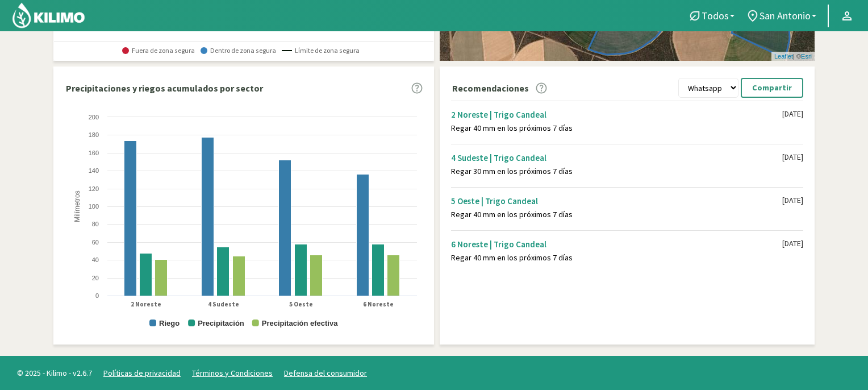  Describe the element at coordinates (221, 323) in the screenshot. I see `text: Precipitación` at that location.